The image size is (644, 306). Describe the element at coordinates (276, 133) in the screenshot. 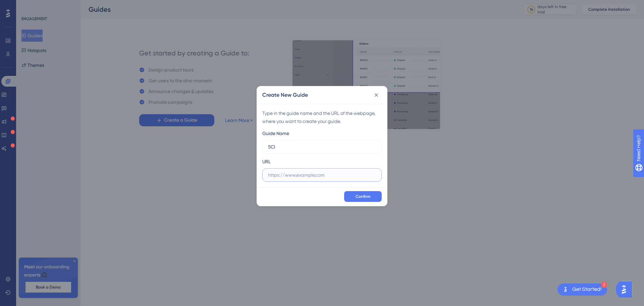

I see `div: Guide Name` at that location.